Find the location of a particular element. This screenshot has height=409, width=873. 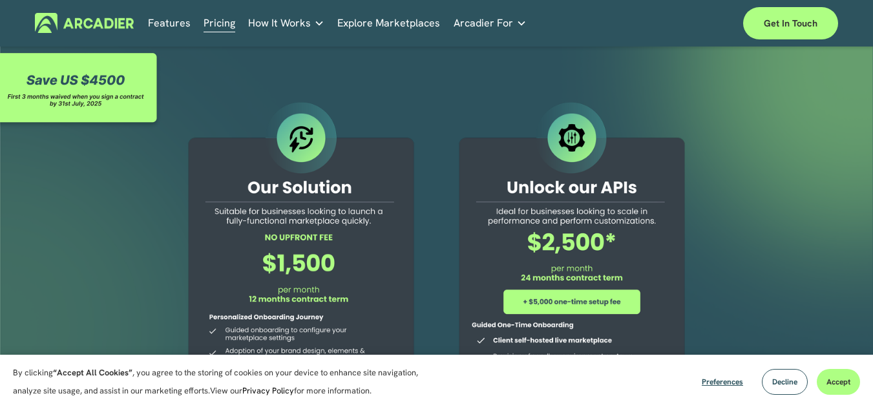

button: Preferences is located at coordinates (723, 382).